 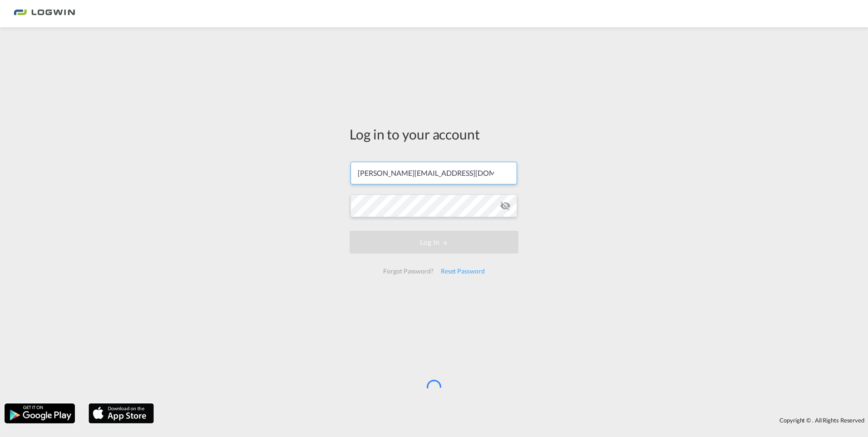 What do you see at coordinates (408, 271) in the screenshot?
I see `div: Forgot Password?` at bounding box center [408, 271].